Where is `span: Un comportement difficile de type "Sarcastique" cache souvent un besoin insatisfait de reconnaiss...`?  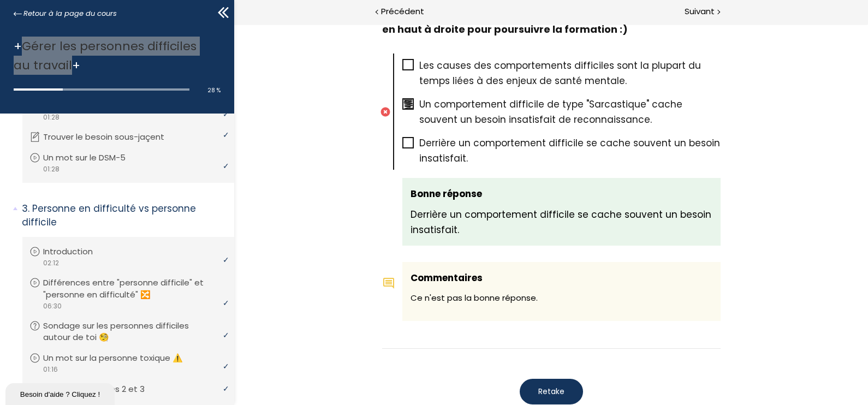
span: Un comportement difficile de type "Sarcastique" cache souvent un besoin insatisfait de reconnaiss... is located at coordinates (317, 88).